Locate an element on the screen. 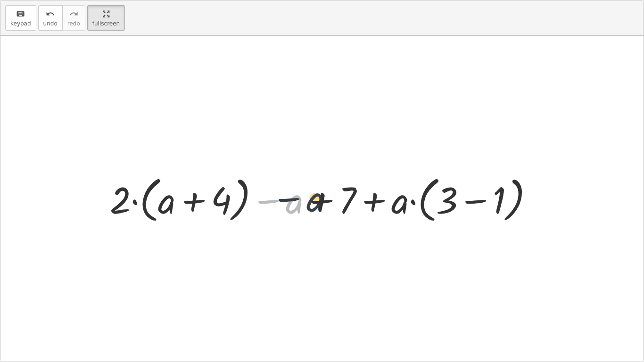 The height and width of the screenshot is (362, 644). button: fullscreen is located at coordinates (106, 18).